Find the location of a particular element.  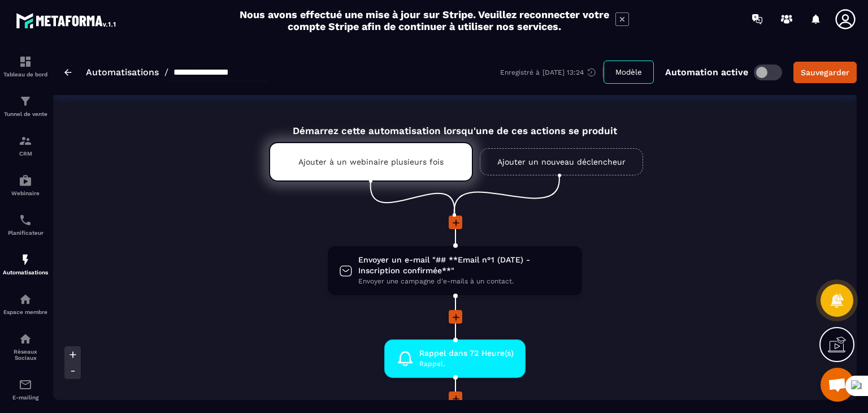

img: logo is located at coordinates (66, 20).